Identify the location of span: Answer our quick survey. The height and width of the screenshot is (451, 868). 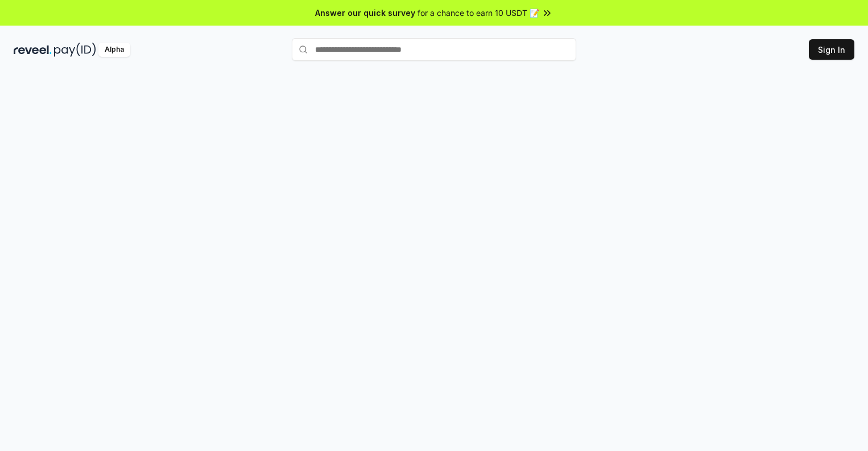
(365, 13).